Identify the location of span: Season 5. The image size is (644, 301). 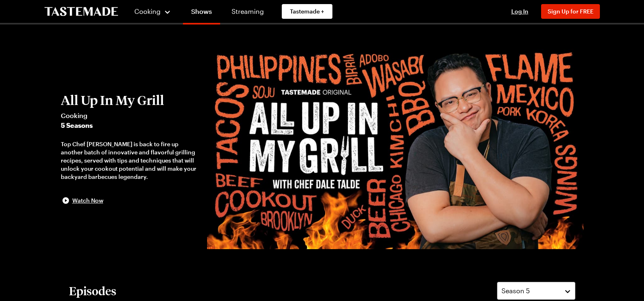
(515, 291).